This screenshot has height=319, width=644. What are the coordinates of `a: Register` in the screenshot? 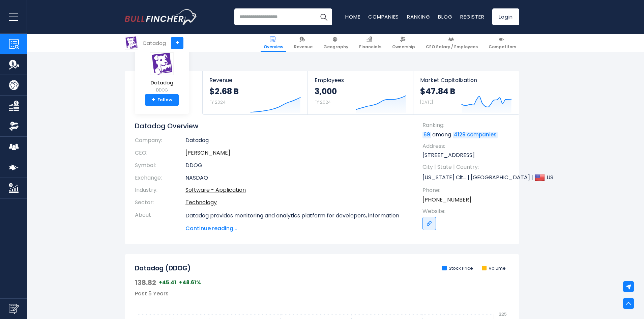 It's located at (472, 17).